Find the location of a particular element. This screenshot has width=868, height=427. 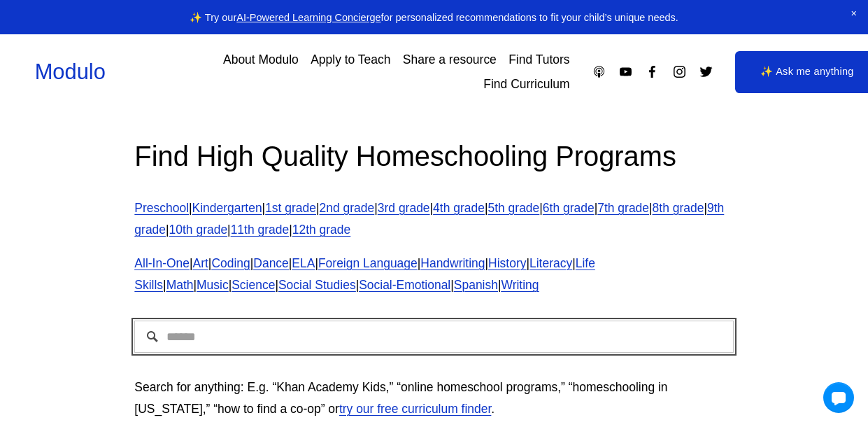

span: Art is located at coordinates (201, 263).